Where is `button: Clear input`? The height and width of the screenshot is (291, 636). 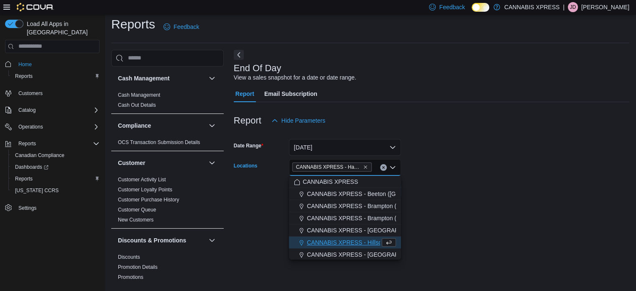
button: Clear input is located at coordinates (384, 167).